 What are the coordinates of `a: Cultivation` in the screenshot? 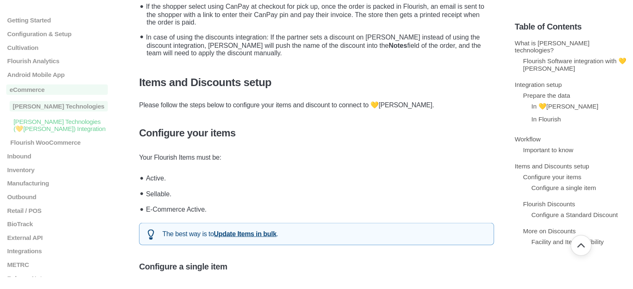 It's located at (57, 47).